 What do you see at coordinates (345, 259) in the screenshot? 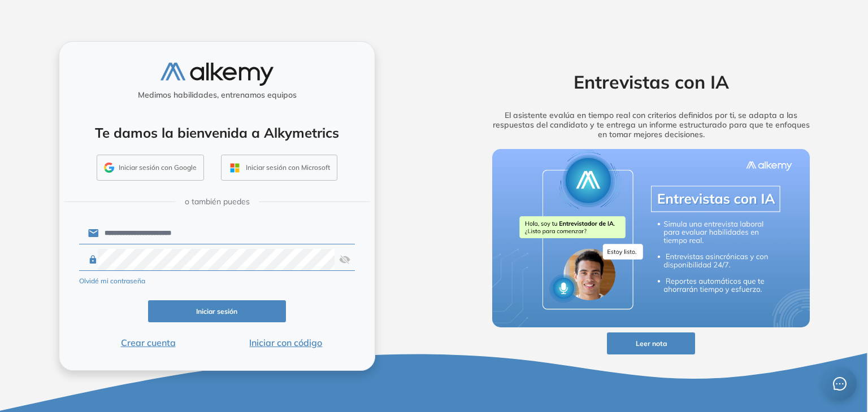
I see `img: asd` at bounding box center [345, 259].